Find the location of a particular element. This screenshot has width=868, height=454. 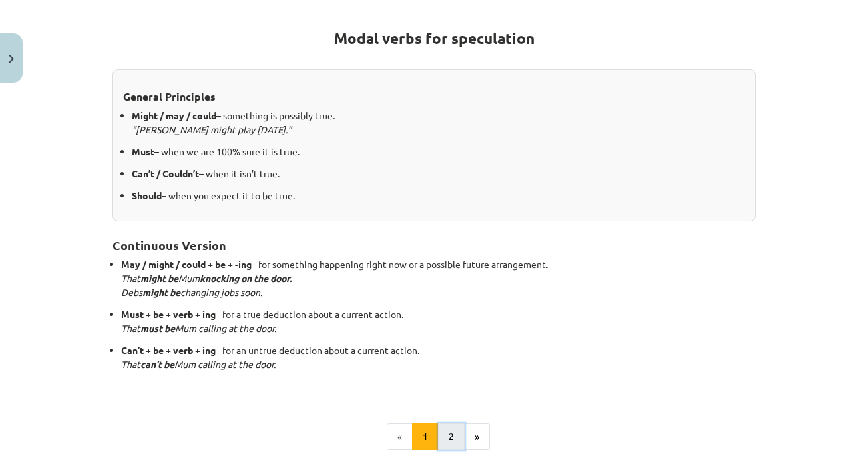

p: – for an untrue deduction about a current action. is located at coordinates (438, 357).